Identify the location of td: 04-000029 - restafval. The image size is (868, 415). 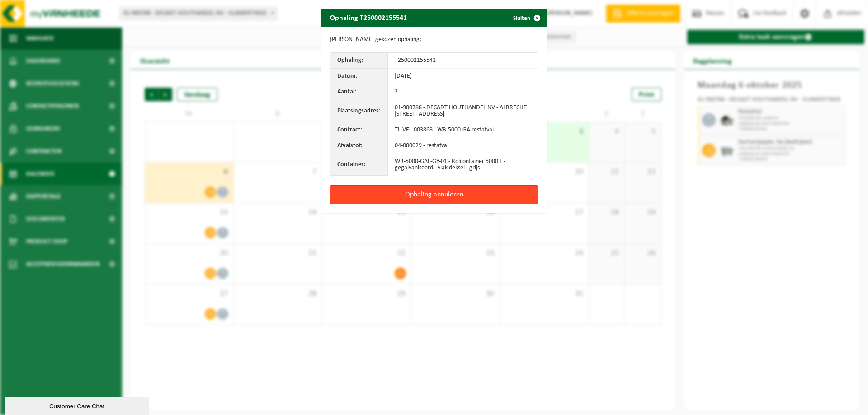
(463, 146).